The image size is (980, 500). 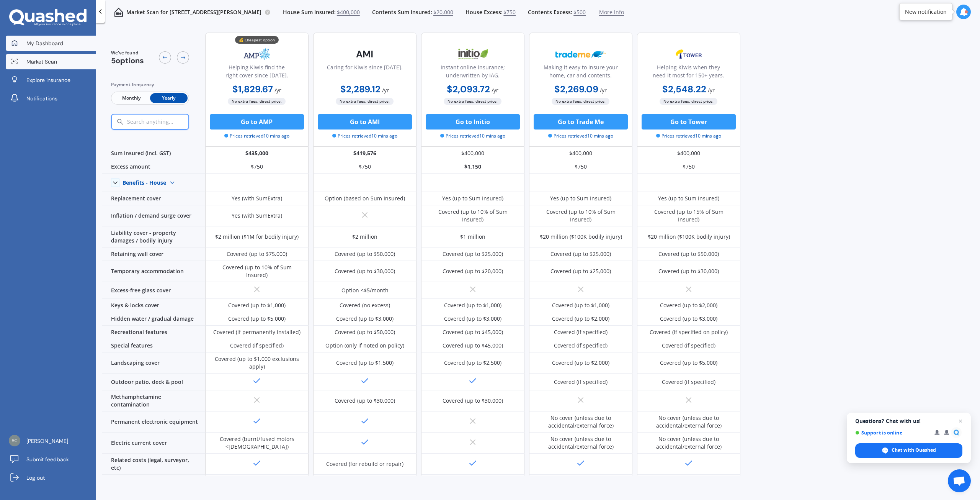 What do you see at coordinates (365, 306) in the screenshot?
I see `div: Covered (no excess)` at bounding box center [365, 306].